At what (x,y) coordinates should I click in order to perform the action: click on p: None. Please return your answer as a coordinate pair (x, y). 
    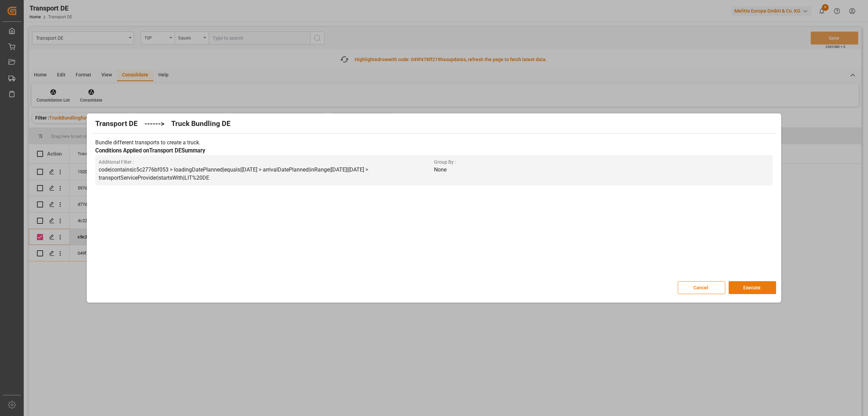
    Looking at the image, I should click on (602, 170).